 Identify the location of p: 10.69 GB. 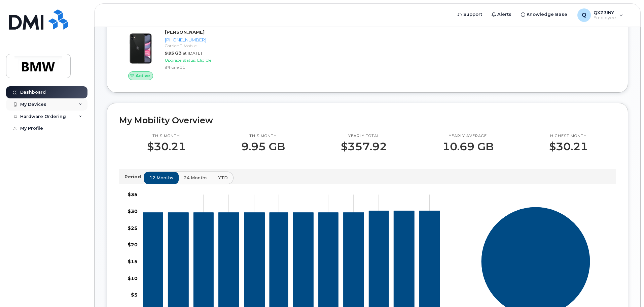
(468, 146).